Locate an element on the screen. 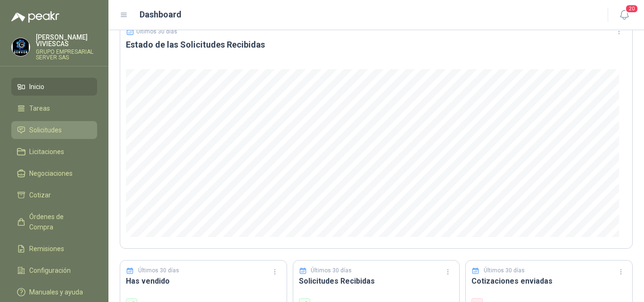  span: Inicio is located at coordinates (37, 86).